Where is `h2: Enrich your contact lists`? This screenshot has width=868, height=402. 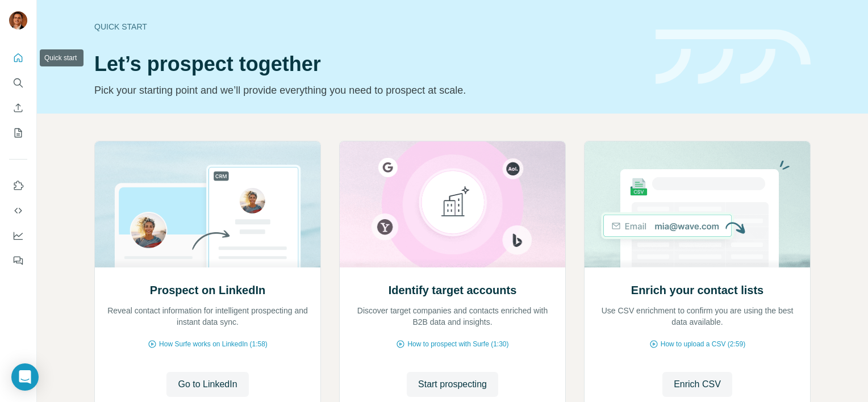 h2: Enrich your contact lists is located at coordinates (697, 291).